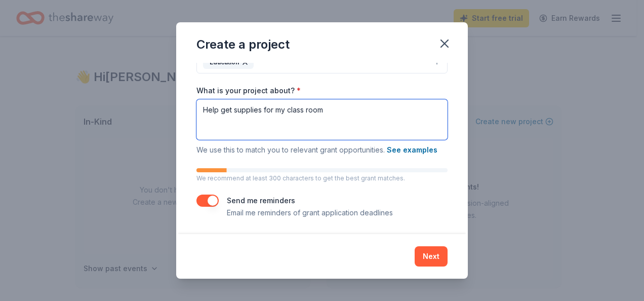 This screenshot has width=644, height=301. I want to click on p: Email me reminders of grant application deadlines, so click(310, 213).